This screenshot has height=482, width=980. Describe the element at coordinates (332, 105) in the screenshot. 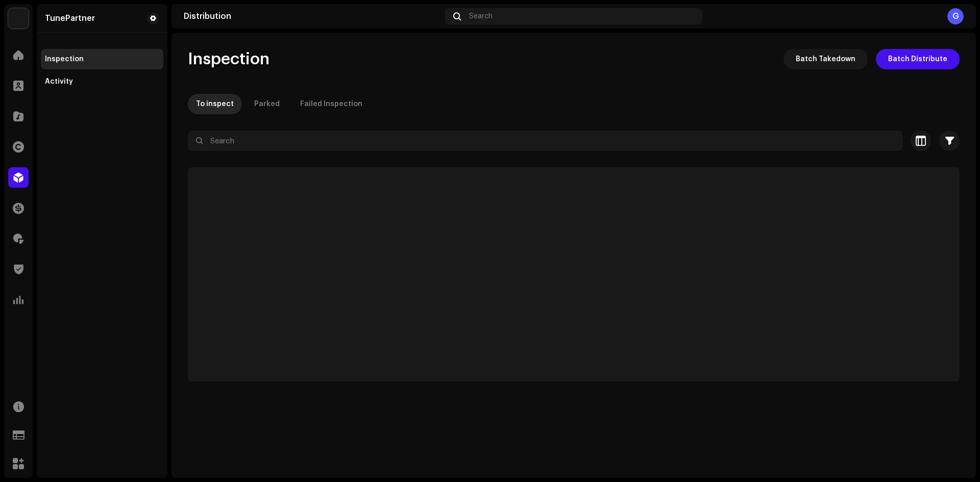

I see `div: Failed Inspection` at that location.